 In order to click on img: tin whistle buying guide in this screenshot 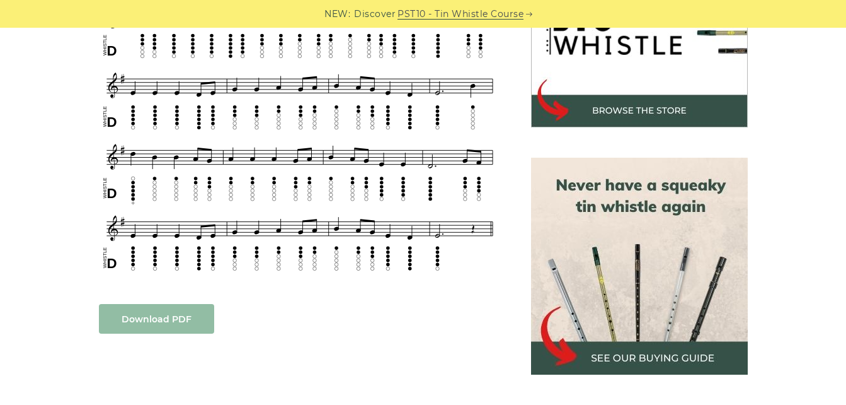, I will do `click(640, 266)`.